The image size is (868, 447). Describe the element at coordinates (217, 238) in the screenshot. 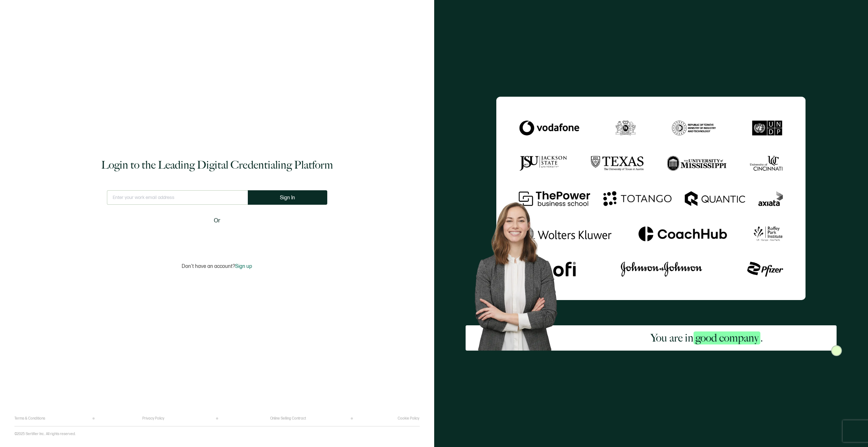

I see `div: Sign in with Google. Opens in new tab` at that location.